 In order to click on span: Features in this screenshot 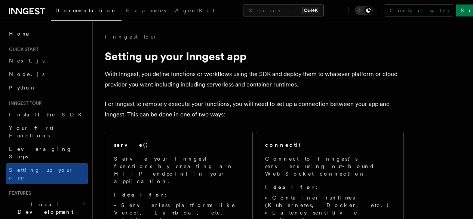, I will do `click(18, 193)`.